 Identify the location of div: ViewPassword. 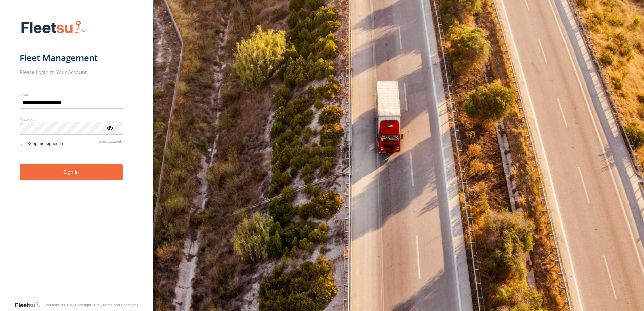
(110, 128).